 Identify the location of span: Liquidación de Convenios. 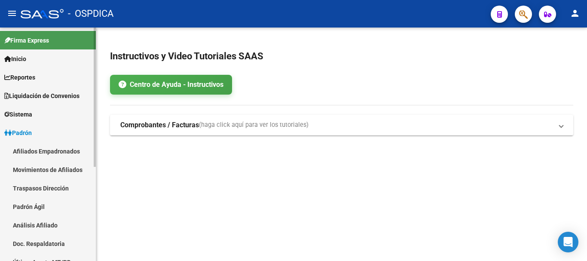
(42, 96).